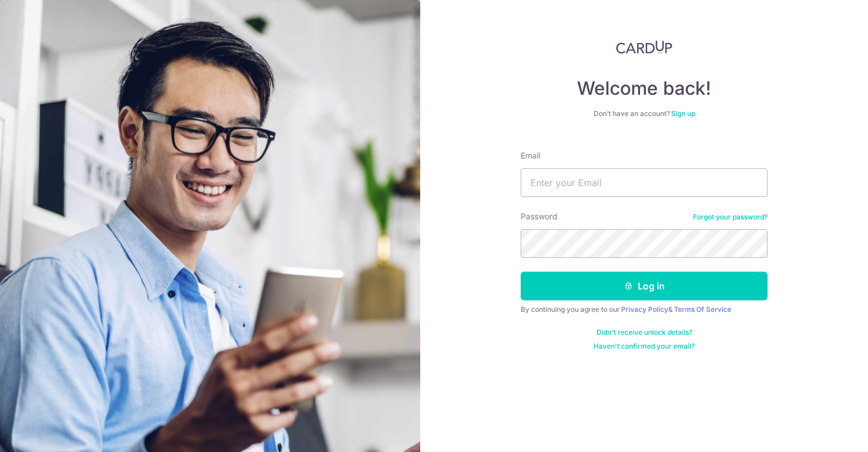 Image resolution: width=868 pixels, height=452 pixels. Describe the element at coordinates (644, 309) in the screenshot. I see `div: By continuing you agree to our &` at that location.